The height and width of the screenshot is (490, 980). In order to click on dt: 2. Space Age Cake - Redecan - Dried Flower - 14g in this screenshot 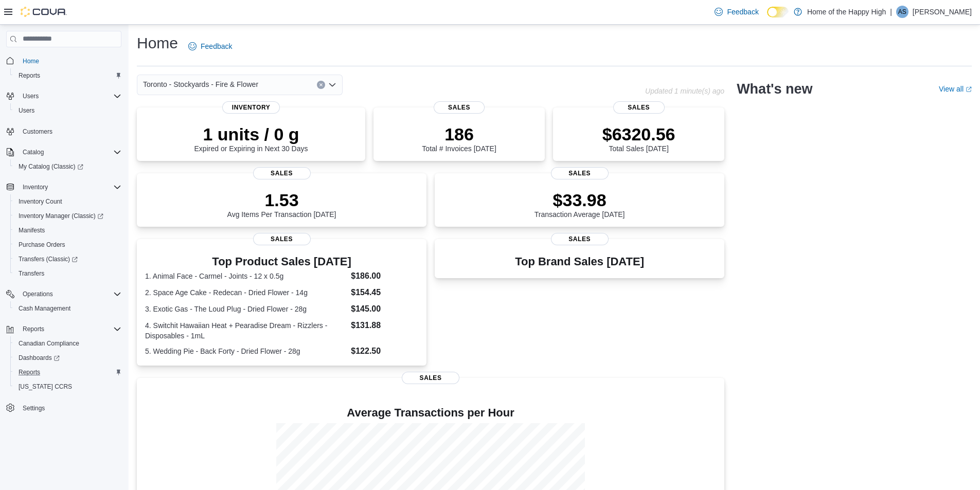, I will do `click(246, 292)`.